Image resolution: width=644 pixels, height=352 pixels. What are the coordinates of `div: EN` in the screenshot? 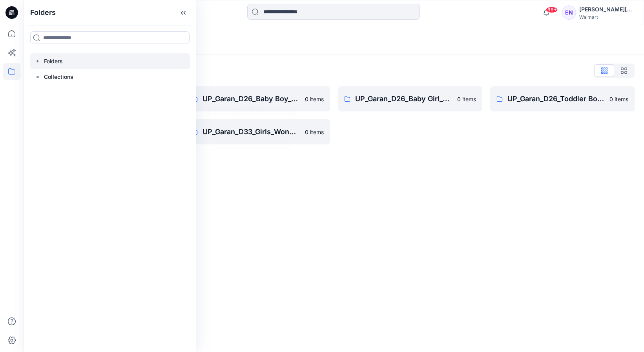 It's located at (569, 12).